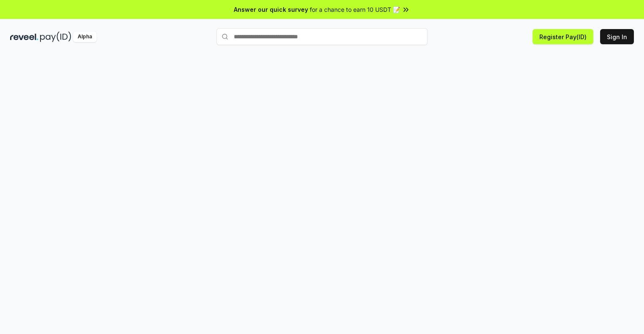 Image resolution: width=644 pixels, height=334 pixels. Describe the element at coordinates (56, 37) in the screenshot. I see `img: pay_id` at that location.